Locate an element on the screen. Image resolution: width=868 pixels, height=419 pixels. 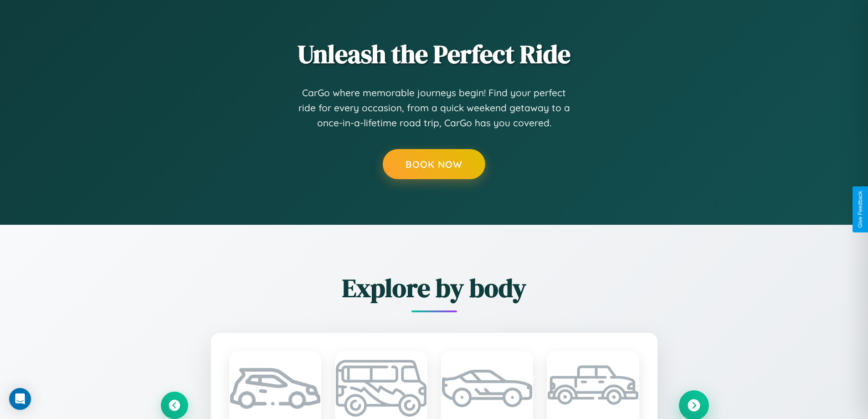
div: Open Intercom Messenger is located at coordinates (20, 399).